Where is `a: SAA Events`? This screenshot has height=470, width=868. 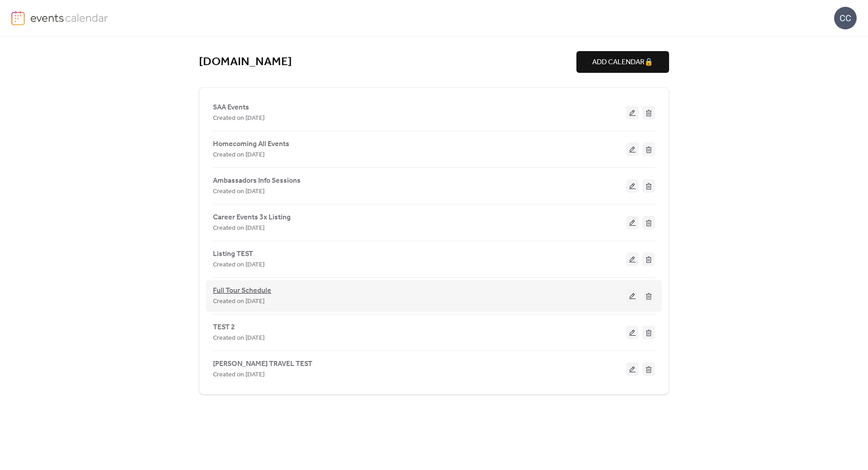
a: SAA Events is located at coordinates (231, 107).